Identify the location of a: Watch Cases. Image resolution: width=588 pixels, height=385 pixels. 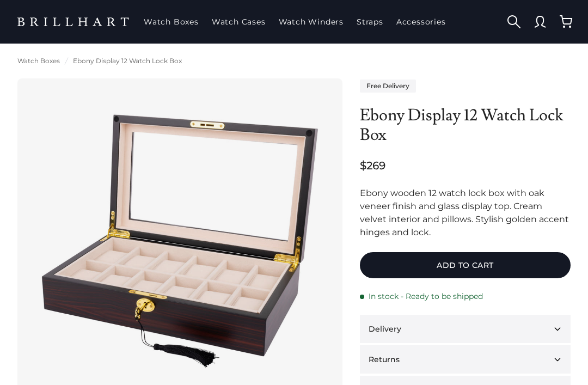
(239, 22).